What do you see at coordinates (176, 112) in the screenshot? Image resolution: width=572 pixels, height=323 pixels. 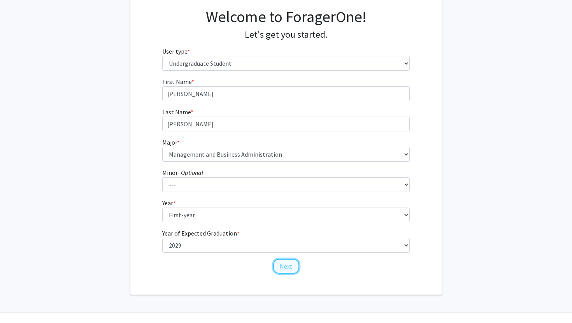 I see `span: Last Name` at bounding box center [176, 112].